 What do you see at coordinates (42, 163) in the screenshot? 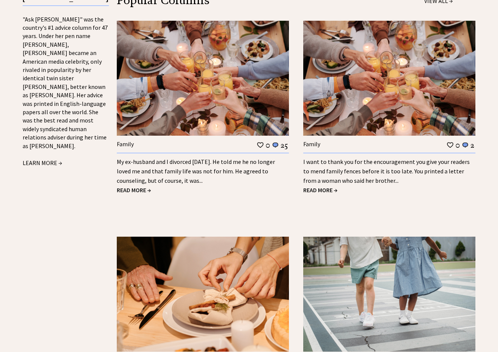
I see `a: LEARN MORE →` at bounding box center [42, 163].